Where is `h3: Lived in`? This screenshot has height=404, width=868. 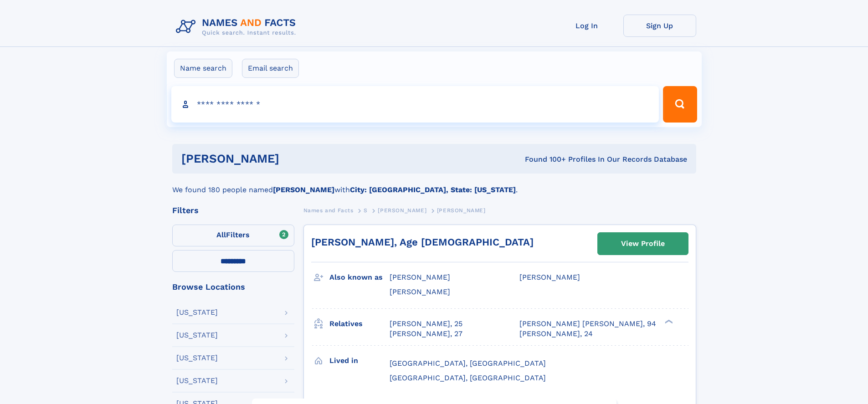 h3: Lived in is located at coordinates (360, 361).